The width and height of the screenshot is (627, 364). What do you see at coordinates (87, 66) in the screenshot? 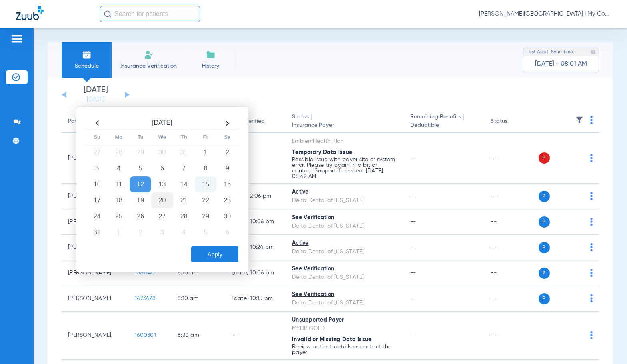
I see `span: Schedule` at bounding box center [87, 66].